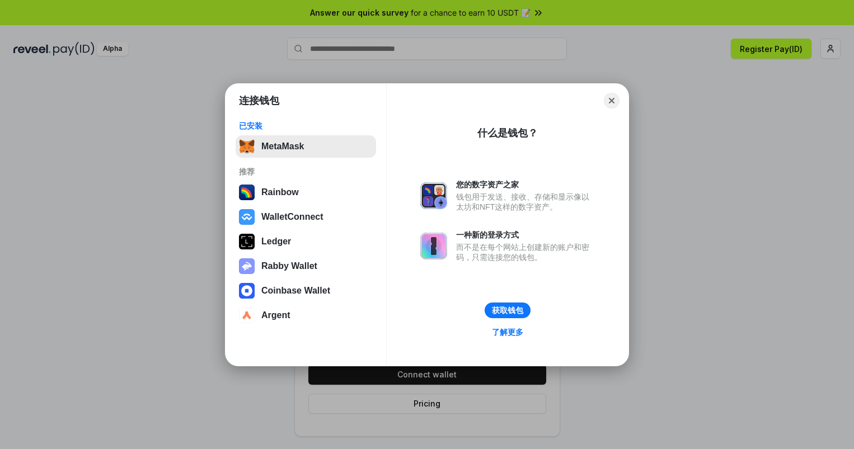  What do you see at coordinates (247, 147) in the screenshot?
I see `img: svg+xml,%3Csvg%20fill%3D%22none%22%20height%3D%2233%22%20viewBox%3D%220%200%2035%2033%22%20width%...` at bounding box center [247, 147].